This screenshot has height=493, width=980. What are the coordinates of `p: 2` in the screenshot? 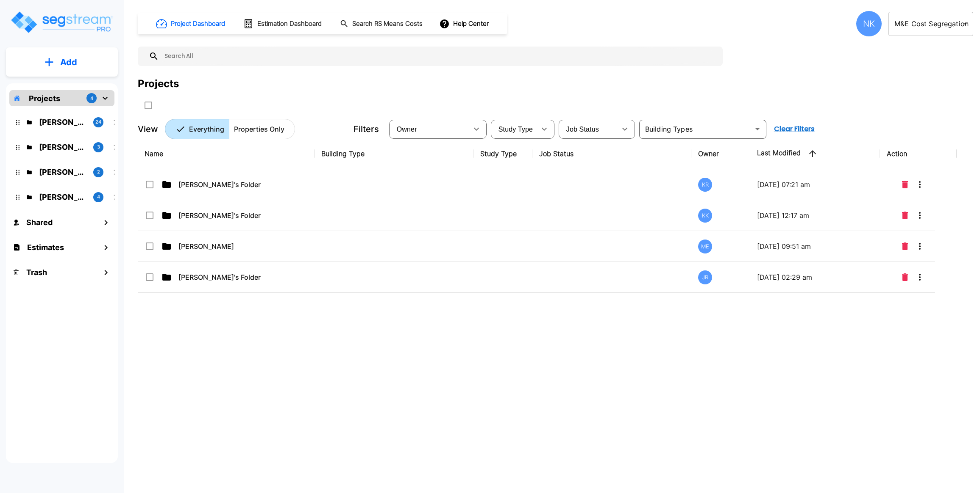 It's located at (98, 172).